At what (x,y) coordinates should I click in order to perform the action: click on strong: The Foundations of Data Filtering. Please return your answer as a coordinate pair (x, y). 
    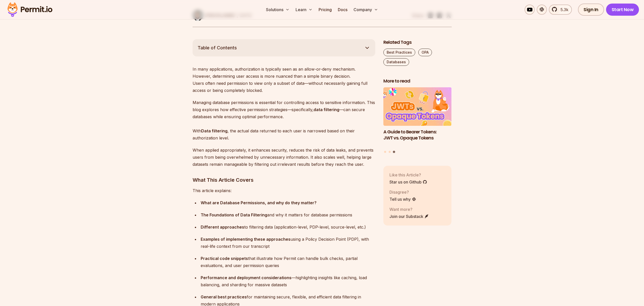
    Looking at the image, I should click on (234, 215).